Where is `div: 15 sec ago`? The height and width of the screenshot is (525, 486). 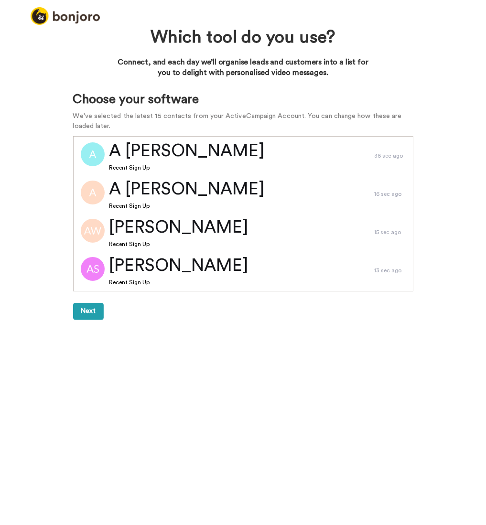
div: 15 sec ago is located at coordinates (391, 232).